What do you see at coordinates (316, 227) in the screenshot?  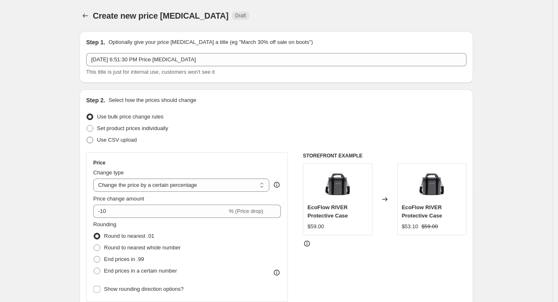 I see `div: $59.00` at bounding box center [316, 227].